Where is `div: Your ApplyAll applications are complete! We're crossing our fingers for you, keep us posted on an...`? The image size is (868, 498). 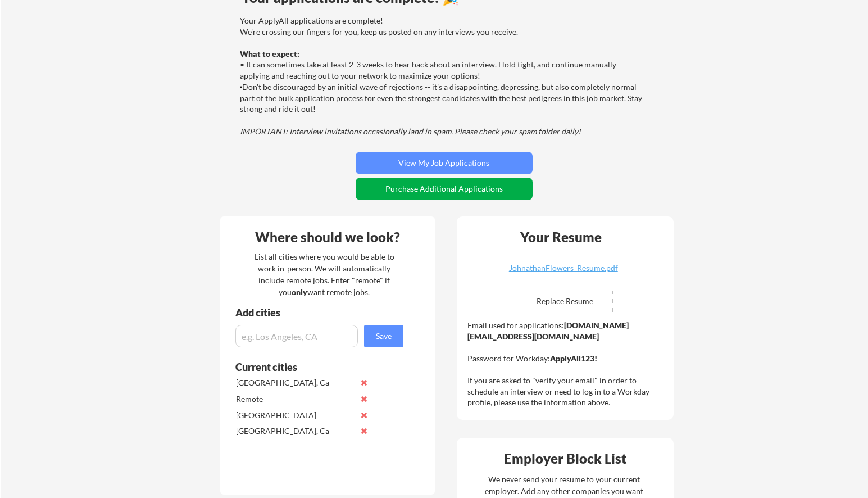
div: Your ApplyAll applications are complete! We're crossing our fingers for you, keep us posted on an... is located at coordinates (442, 76).